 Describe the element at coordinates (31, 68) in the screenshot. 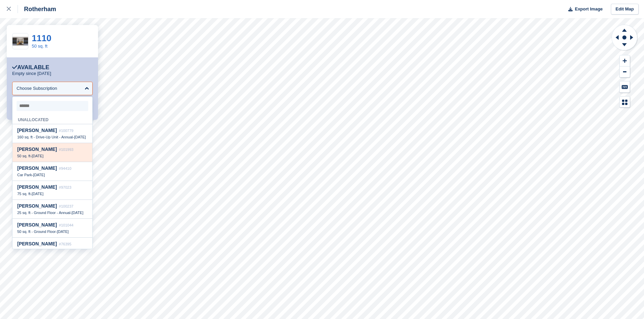

I see `div: Available` at that location.